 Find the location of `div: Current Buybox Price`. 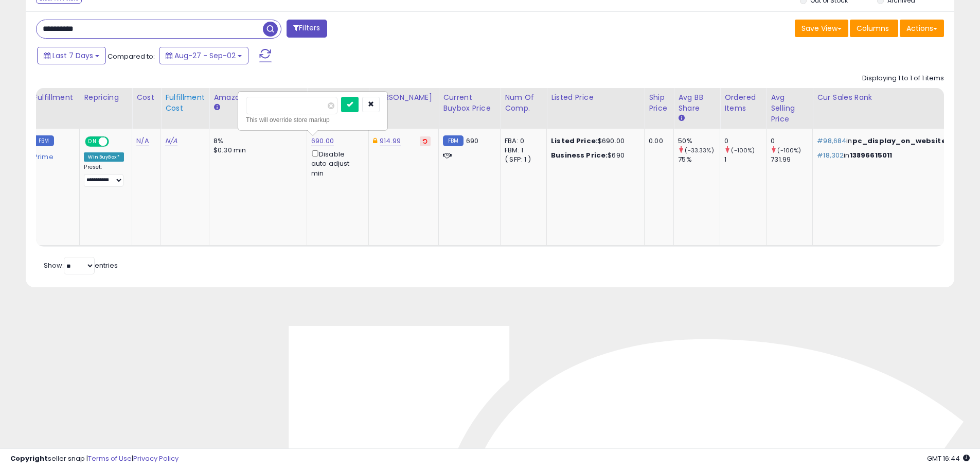

div: Current Buybox Price is located at coordinates (469, 103).